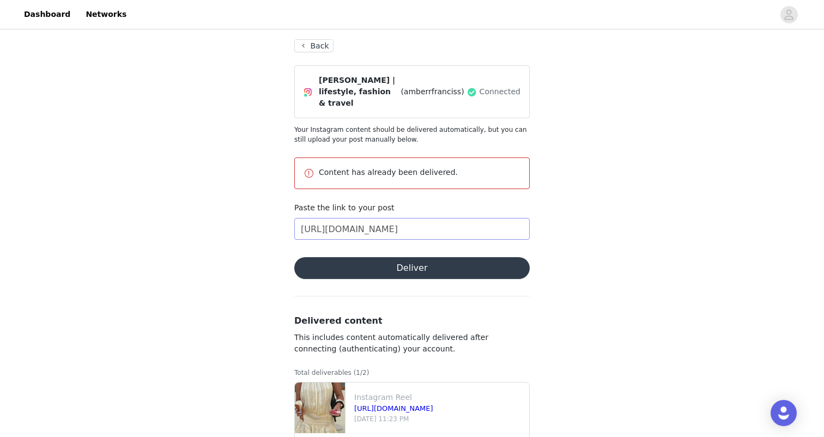 This screenshot has width=824, height=437. What do you see at coordinates (412, 135) in the screenshot?
I see `p: Your Instagram content should be delivered automatically, but you can still upload your post manu...` at bounding box center [412, 135].